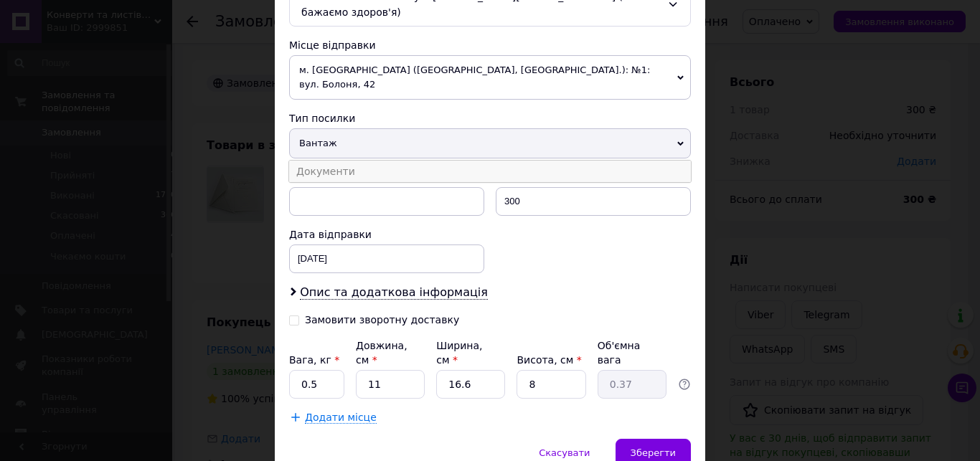  What do you see at coordinates (653, 452) in the screenshot?
I see `span: Зберегти` at bounding box center [653, 452].